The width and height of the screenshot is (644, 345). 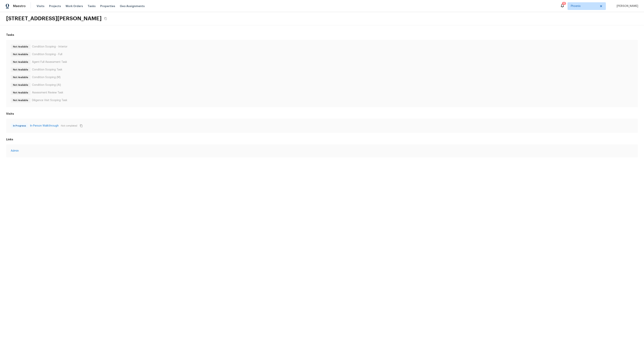 What do you see at coordinates (322, 151) in the screenshot?
I see `a: Admin` at bounding box center [322, 151].